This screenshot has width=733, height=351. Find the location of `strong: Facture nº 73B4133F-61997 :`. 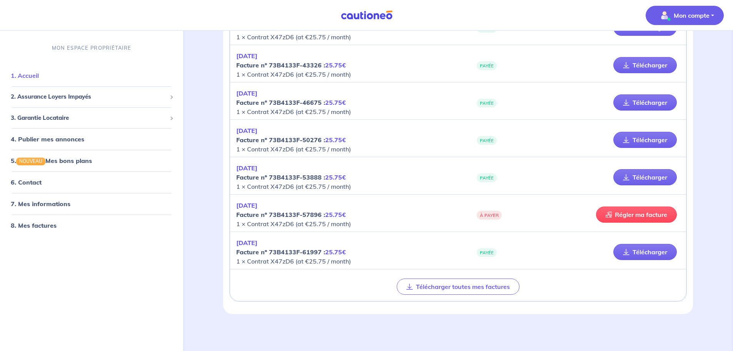

strong: Facture nº 73B4133F-61997 : is located at coordinates (291, 252).